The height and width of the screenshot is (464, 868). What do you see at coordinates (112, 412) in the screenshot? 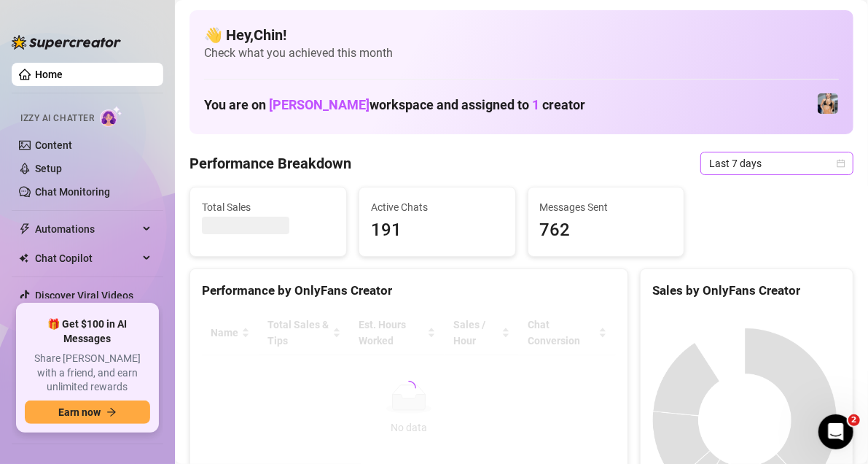
I see `span: arrow-right` at bounding box center [112, 412].